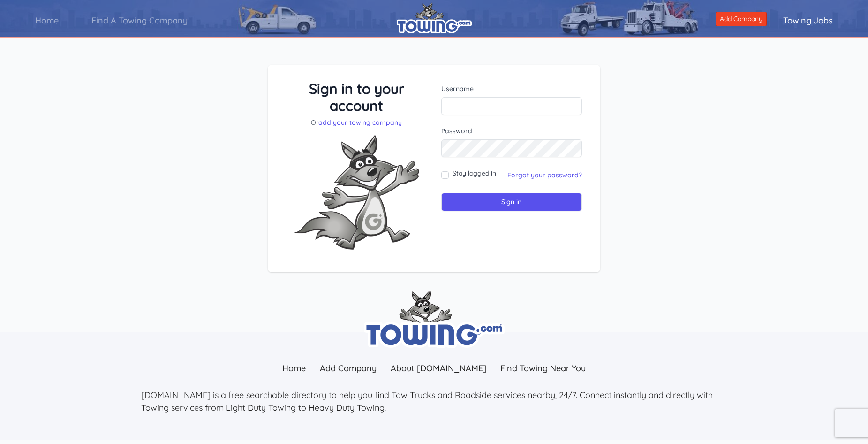  Describe the element at coordinates (512, 202) in the screenshot. I see `input: Sign in` at that location.